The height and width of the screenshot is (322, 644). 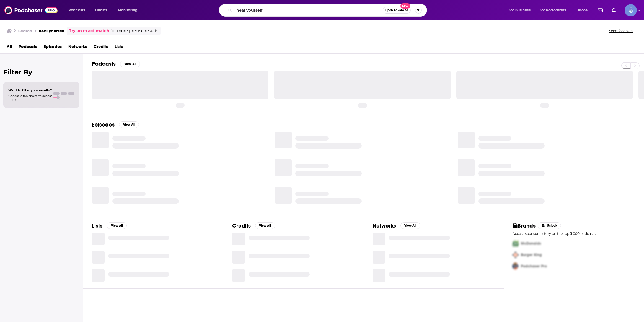 What do you see at coordinates (524, 226) in the screenshot?
I see `h2: Brands` at bounding box center [524, 226].